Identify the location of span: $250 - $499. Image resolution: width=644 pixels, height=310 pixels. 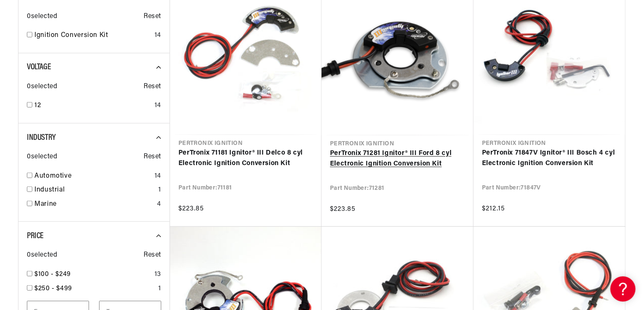
(53, 289).